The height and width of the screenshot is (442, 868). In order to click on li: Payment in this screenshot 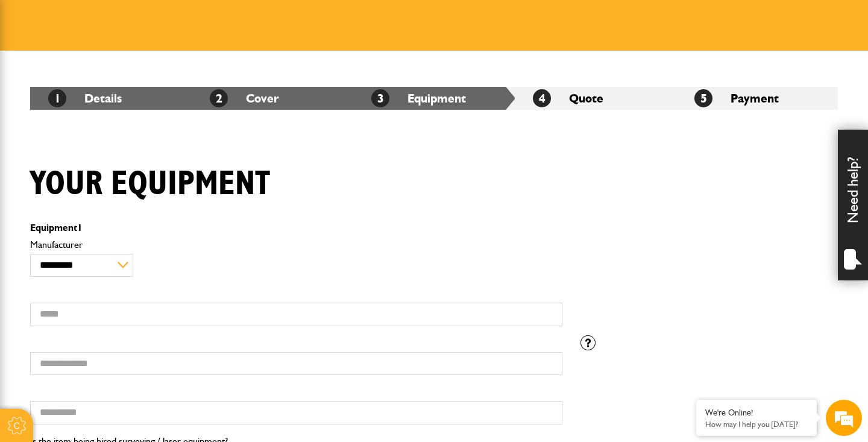, I will do `click(757, 98)`.